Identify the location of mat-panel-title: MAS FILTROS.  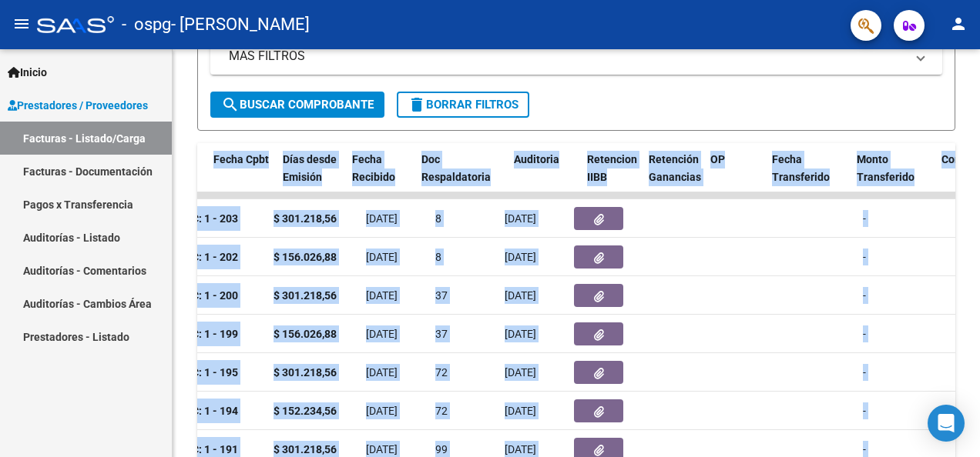
(567, 56).